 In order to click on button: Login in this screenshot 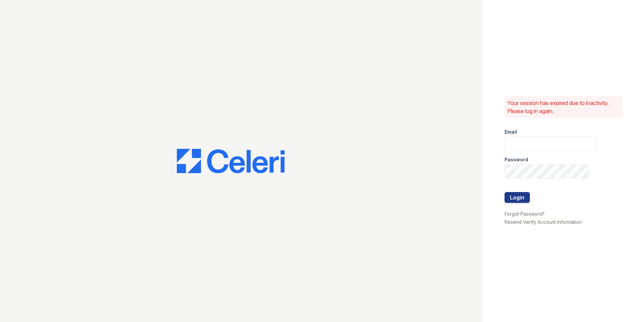, I will do `click(517, 197)`.